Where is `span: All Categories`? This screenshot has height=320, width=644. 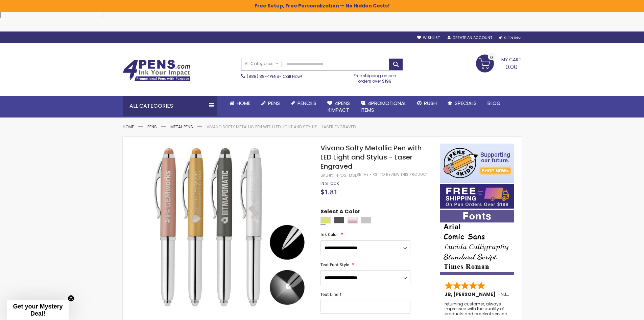
span: All Categories is located at coordinates (262, 63).